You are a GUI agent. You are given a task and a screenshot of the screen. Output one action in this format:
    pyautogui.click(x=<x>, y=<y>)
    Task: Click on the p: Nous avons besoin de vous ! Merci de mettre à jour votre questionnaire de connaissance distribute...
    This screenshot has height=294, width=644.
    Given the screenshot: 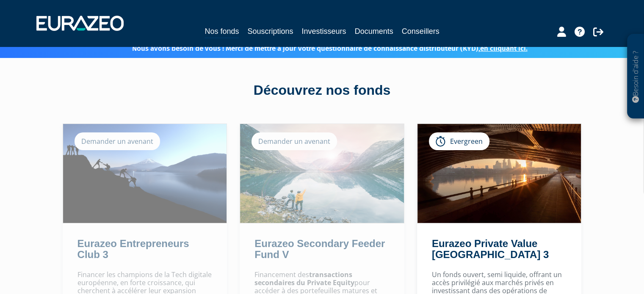 What is the action you would take?
    pyautogui.click(x=318, y=48)
    